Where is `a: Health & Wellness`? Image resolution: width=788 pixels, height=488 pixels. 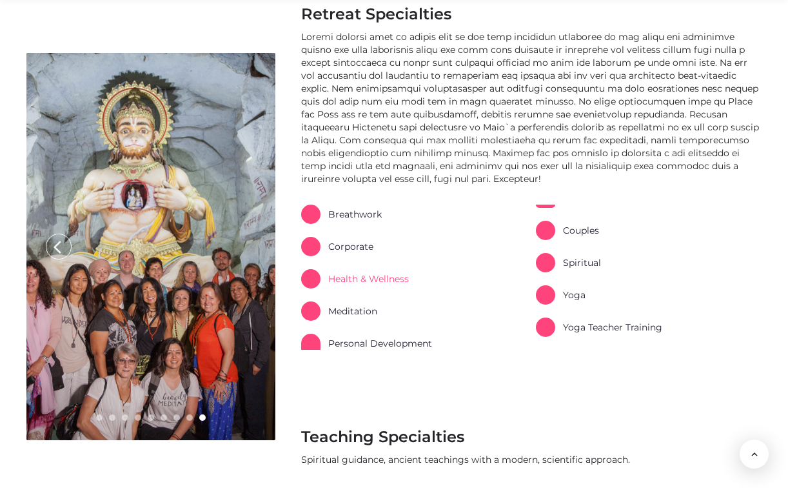
a: Health & Wellness is located at coordinates (355, 279).